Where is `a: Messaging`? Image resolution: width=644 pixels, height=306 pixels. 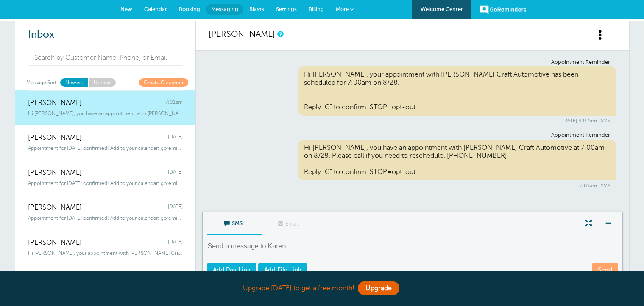
a: Messaging is located at coordinates (225, 9).